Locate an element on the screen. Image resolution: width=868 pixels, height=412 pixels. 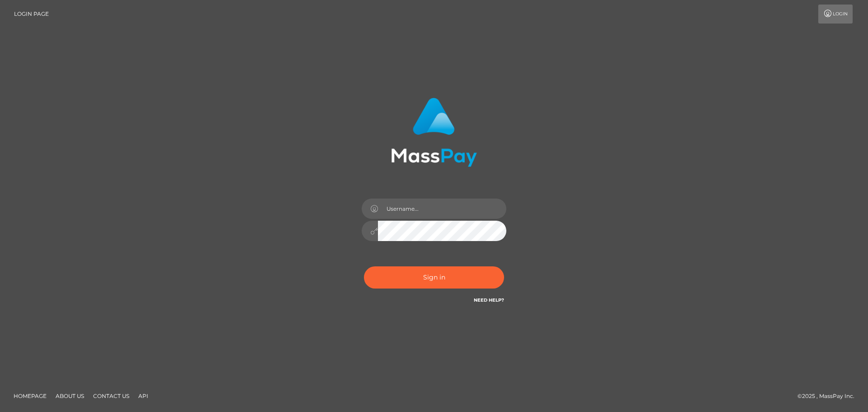
a: Contact Us is located at coordinates (111, 395).